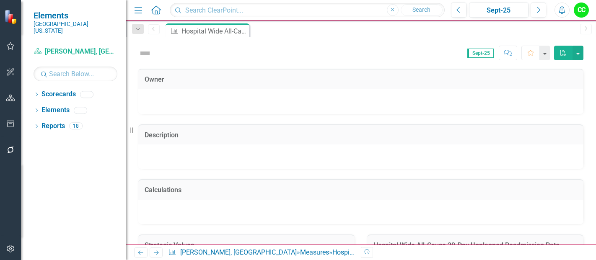 This screenshot has height=260, width=596. Describe the element at coordinates (307, 10) in the screenshot. I see `input: Search ClearPoint...` at that location.